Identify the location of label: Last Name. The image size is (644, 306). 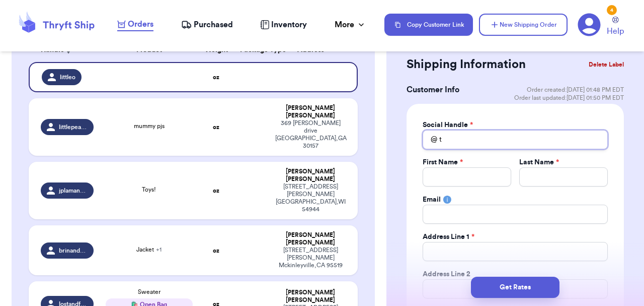
(539, 162).